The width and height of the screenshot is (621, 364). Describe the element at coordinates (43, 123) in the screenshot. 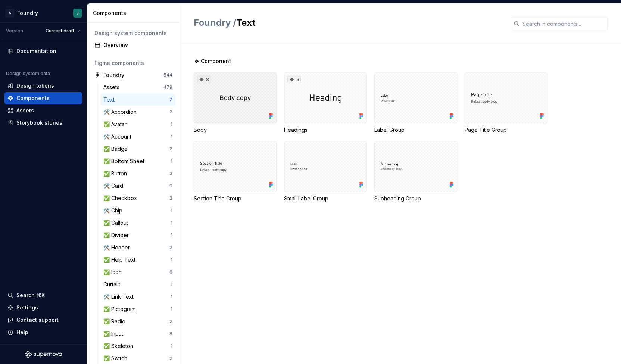

I see `a: Storybook stories` at that location.